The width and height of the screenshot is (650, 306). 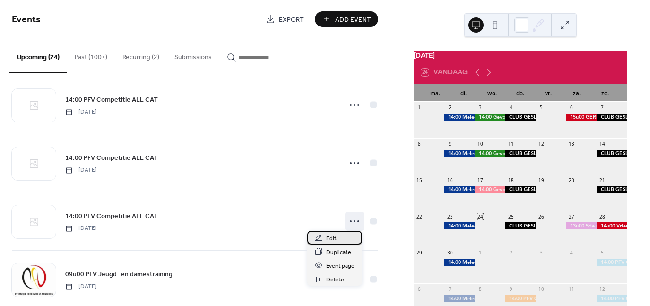 What do you see at coordinates (492, 93) in the screenshot?
I see `div: wo.` at bounding box center [492, 93].